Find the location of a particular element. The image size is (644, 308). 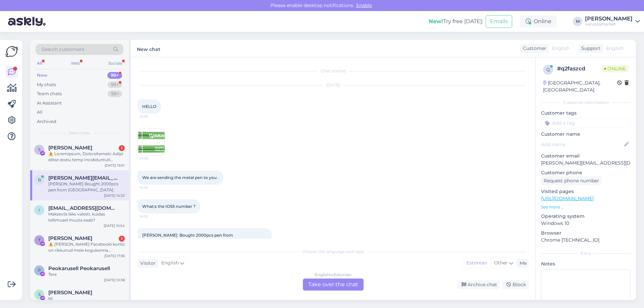

div: Choose the language and reply is located at coordinates (333, 252).